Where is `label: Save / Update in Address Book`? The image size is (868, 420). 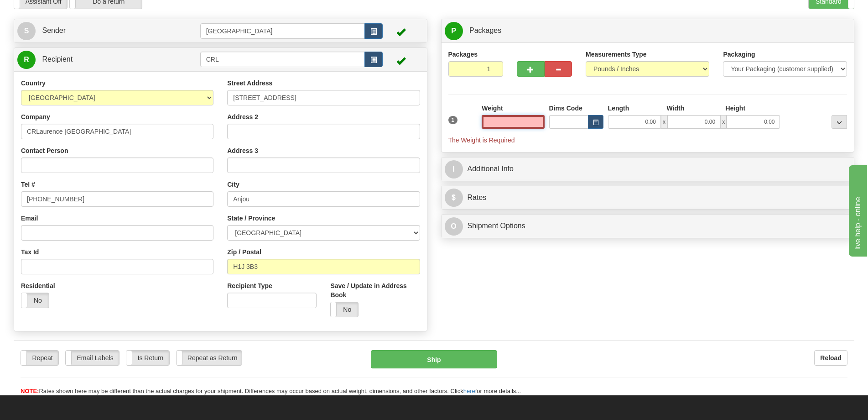 label: Save / Update in Address Book is located at coordinates (375, 290).